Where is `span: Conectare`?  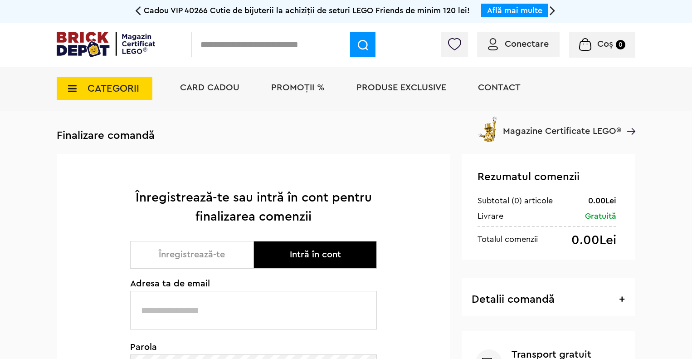 span: Conectare is located at coordinates (526, 44).